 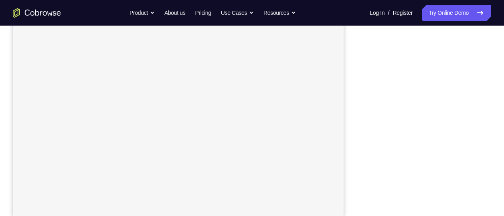 I want to click on button: Use Cases, so click(x=237, y=13).